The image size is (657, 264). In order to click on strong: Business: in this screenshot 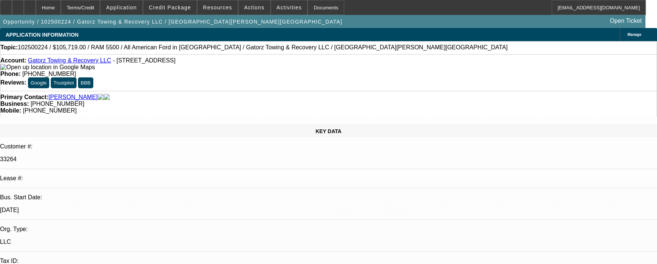, I will do `click(15, 103)`.